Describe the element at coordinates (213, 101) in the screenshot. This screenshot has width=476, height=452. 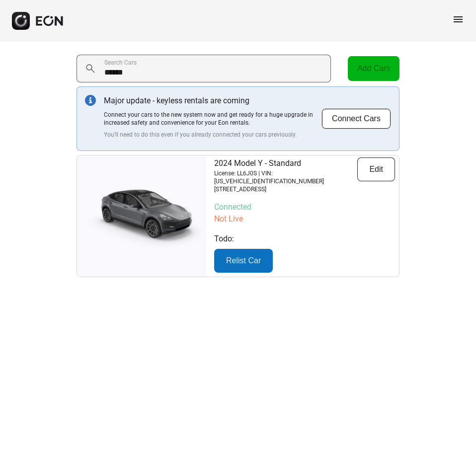
I see `p: Major update - keyless rentals are coming` at that location.